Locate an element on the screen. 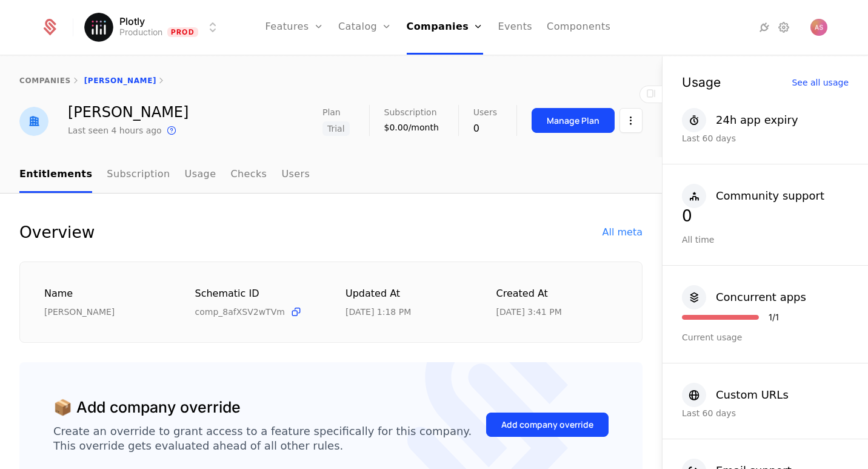 The image size is (868, 469). button: Select environment is located at coordinates (154, 27).